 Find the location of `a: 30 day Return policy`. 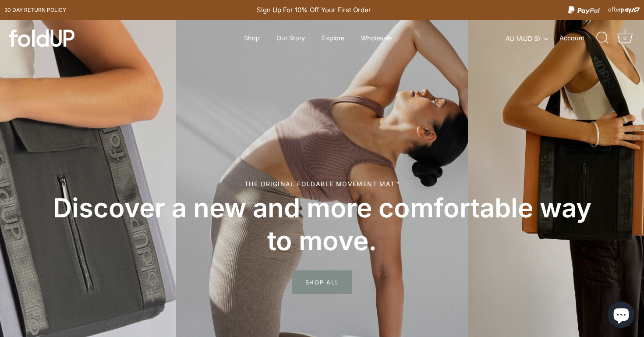

a: 30 day Return policy is located at coordinates (35, 10).